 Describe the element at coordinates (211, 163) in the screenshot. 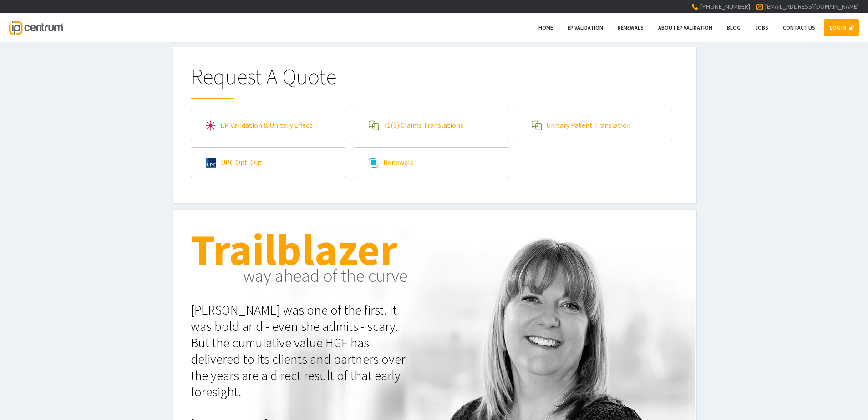

I see `img: upc.svg` at that location.